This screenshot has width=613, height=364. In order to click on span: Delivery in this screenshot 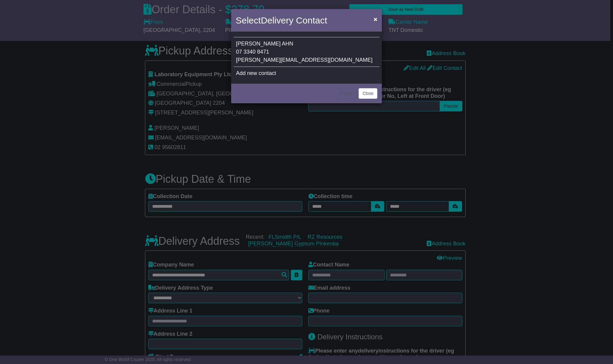, I will do `click(277, 20)`.